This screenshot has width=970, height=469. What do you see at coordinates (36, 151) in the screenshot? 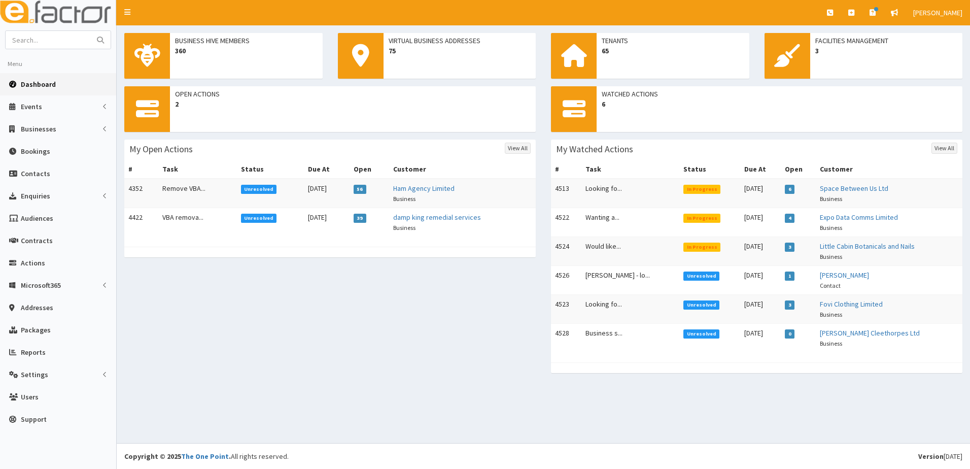
I see `span: Bookings` at bounding box center [36, 151].